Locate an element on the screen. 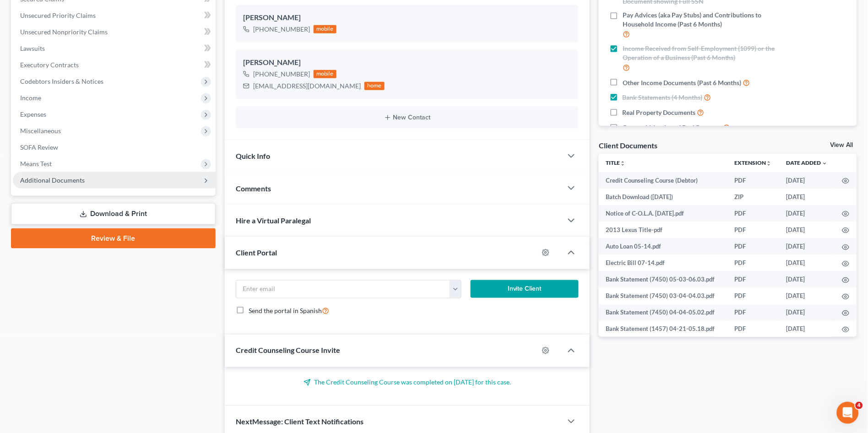 The width and height of the screenshot is (868, 433). div: Client Documents is located at coordinates (628, 145).